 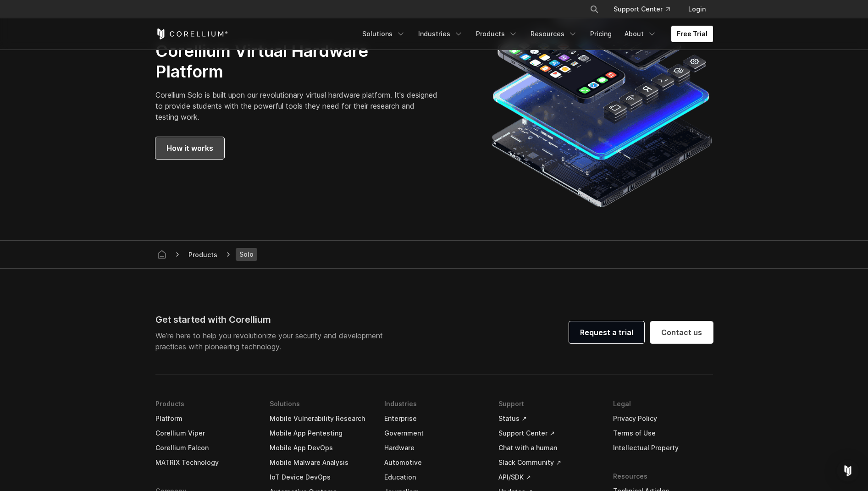 I want to click on p: Corellium Solo is built upon our revolutionary virtual hardware platform. It's designed to provid..., so click(x=296, y=106).